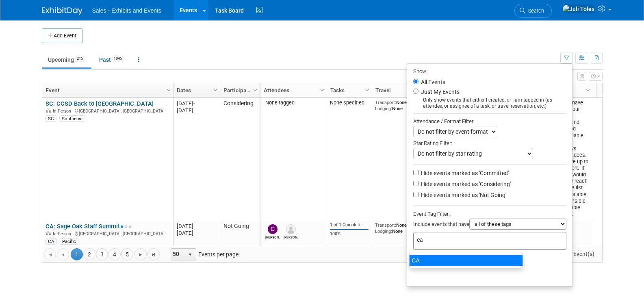 The image size is (644, 297). I want to click on span: Go to the previous page, so click(63, 254).